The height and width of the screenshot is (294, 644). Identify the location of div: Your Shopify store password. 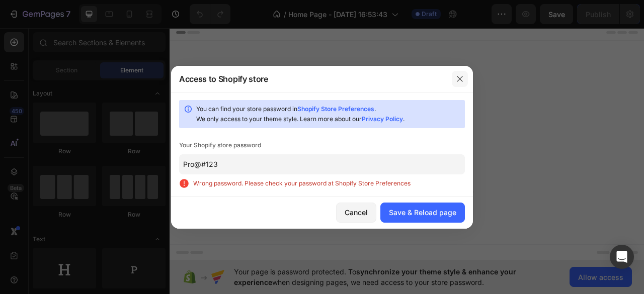
(322, 146).